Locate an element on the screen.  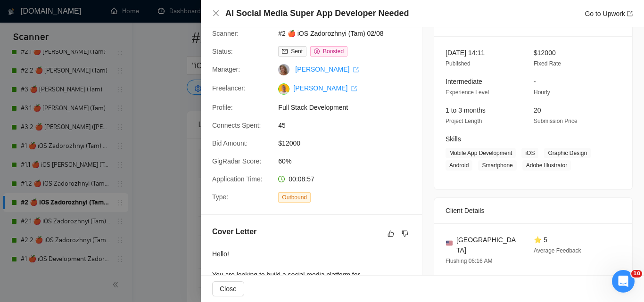
span: like is located at coordinates (391, 234).